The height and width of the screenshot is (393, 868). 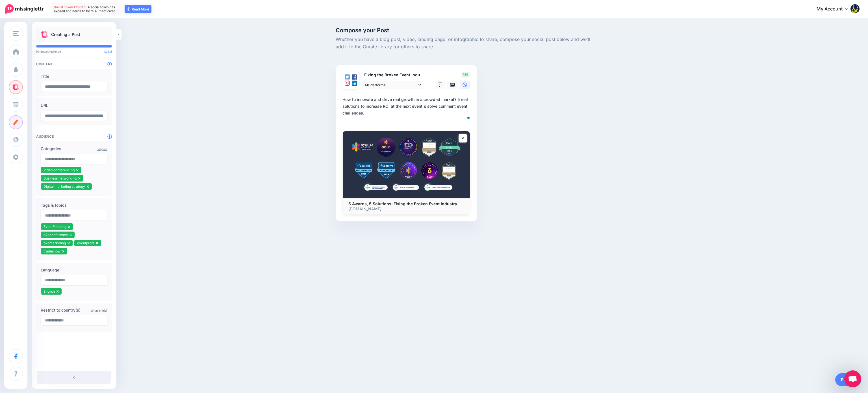 What do you see at coordinates (108, 51) in the screenshot?
I see `span: 1.33M` at bounding box center [108, 51].